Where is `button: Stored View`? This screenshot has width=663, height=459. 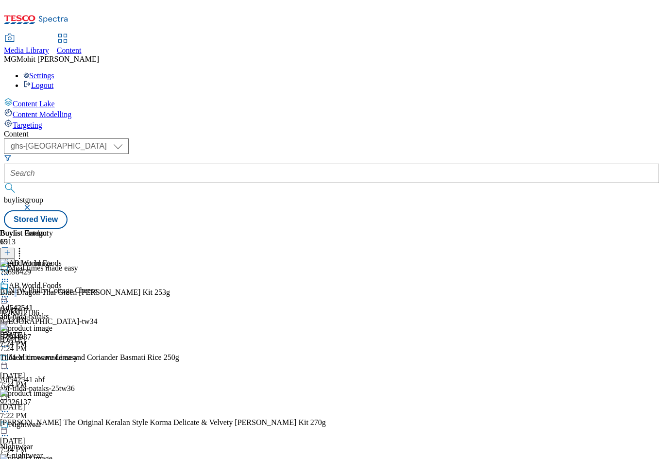
button: Stored View is located at coordinates (35, 220).